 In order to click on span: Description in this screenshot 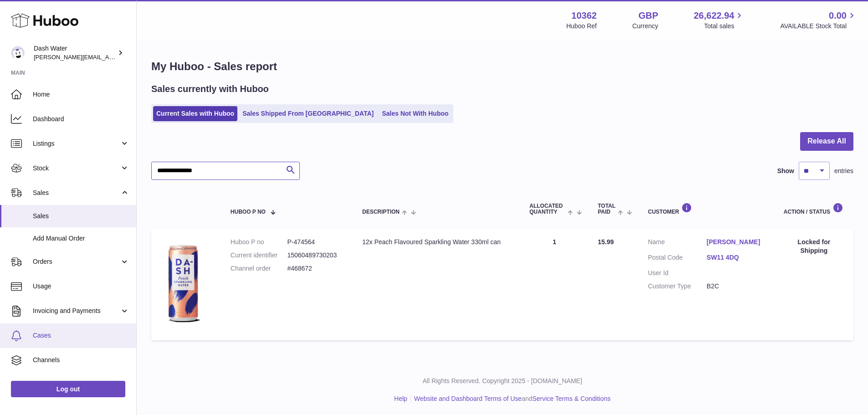, I will do `click(381, 212)`.